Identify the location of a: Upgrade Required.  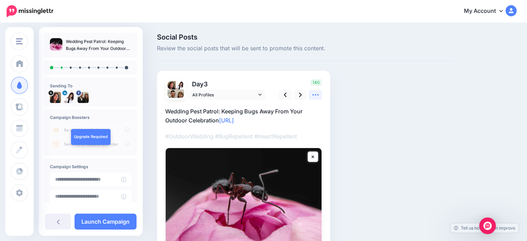
(91, 137).